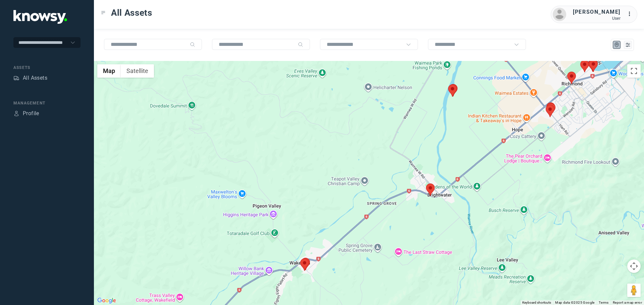 This screenshot has height=305, width=644. What do you see at coordinates (26, 114) in the screenshot?
I see `a: ProfileProfile` at bounding box center [26, 114].